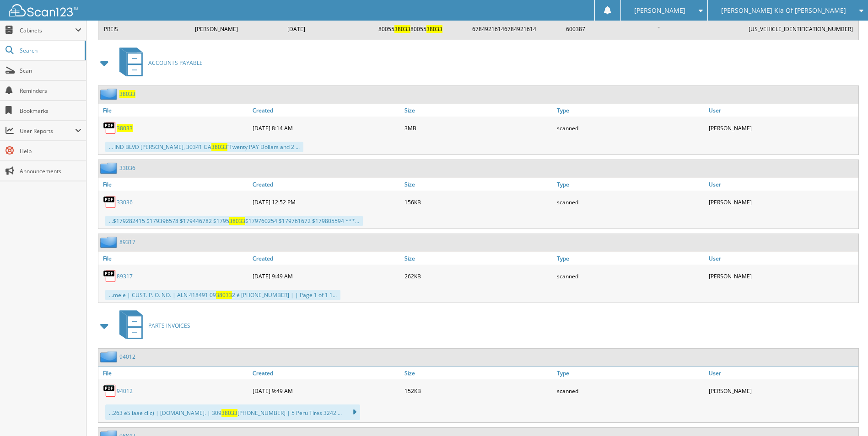 This screenshot has width=868, height=436. I want to click on img: scan123-logo-white.svg, so click(43, 10).